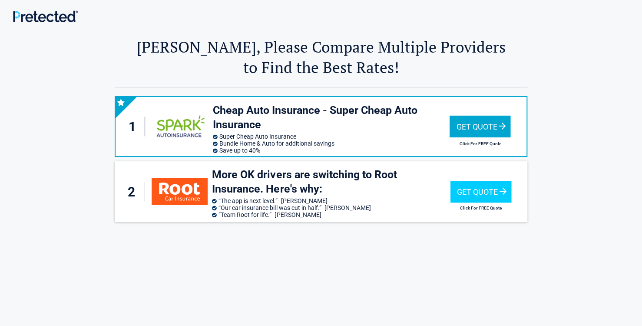  Describe the element at coordinates (331, 136) in the screenshot. I see `li: Super Cheap Auto Insurance` at that location.